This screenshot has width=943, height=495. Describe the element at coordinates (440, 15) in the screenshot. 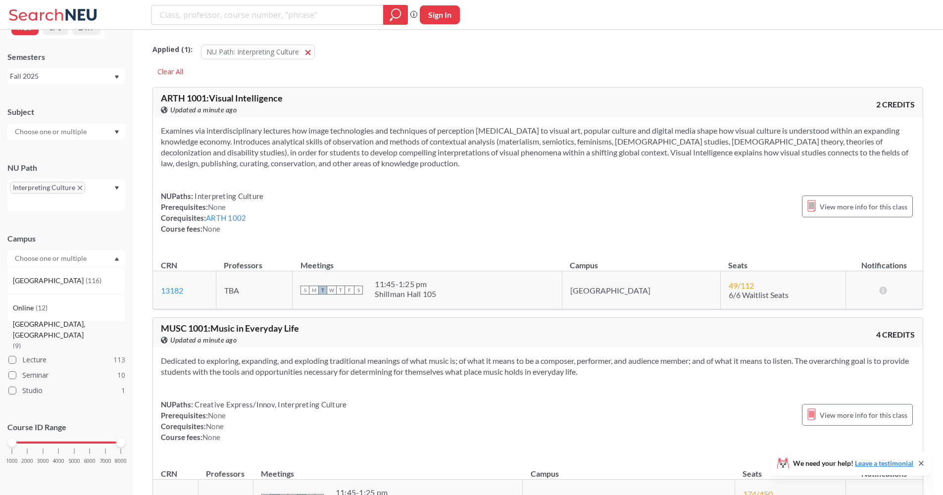

I see `button: Sign In` at that location.